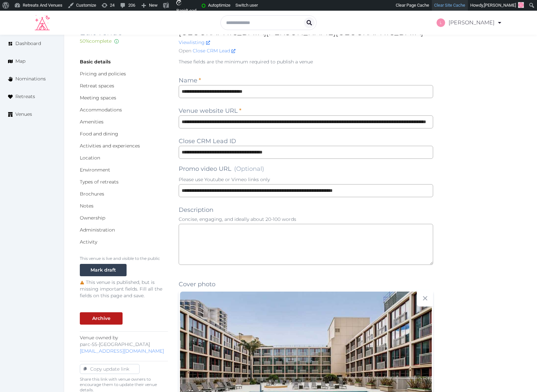 Image resolution: width=537 pixels, height=392 pixels. What do you see at coordinates (306, 62) in the screenshot?
I see `p: These fields are the minimum required to publish a venue` at bounding box center [306, 62].